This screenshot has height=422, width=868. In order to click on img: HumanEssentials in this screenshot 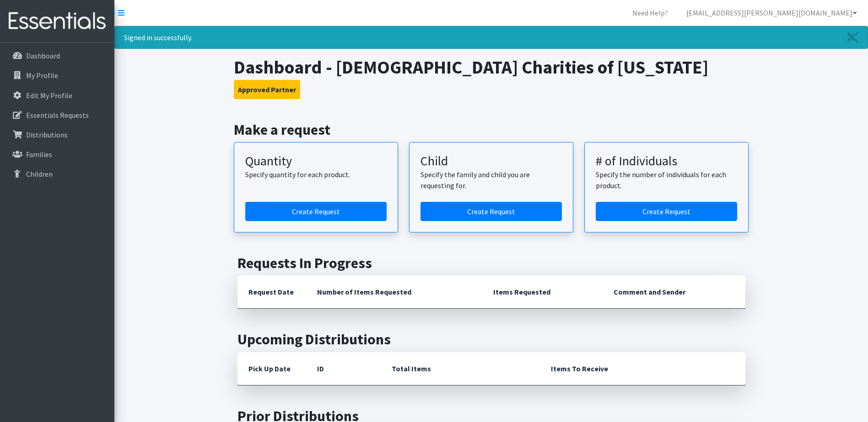, I will do `click(57, 21)`.